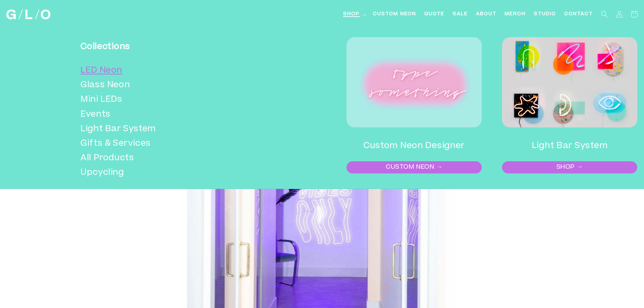 The height and width of the screenshot is (308, 644). I want to click on span: Merch, so click(515, 14).